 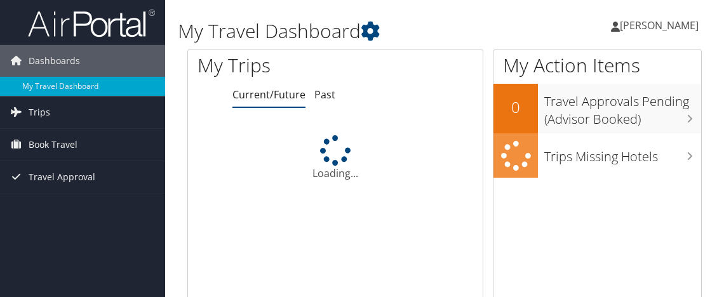 I want to click on a: Past, so click(x=324, y=95).